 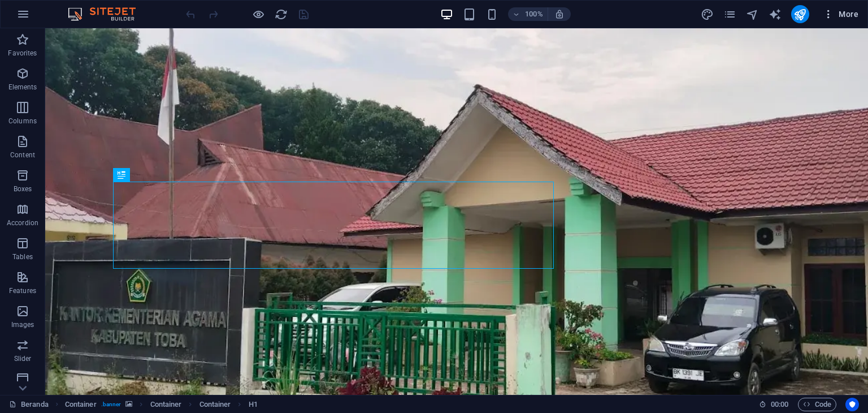 What do you see at coordinates (841, 14) in the screenshot?
I see `button: More` at bounding box center [841, 14].